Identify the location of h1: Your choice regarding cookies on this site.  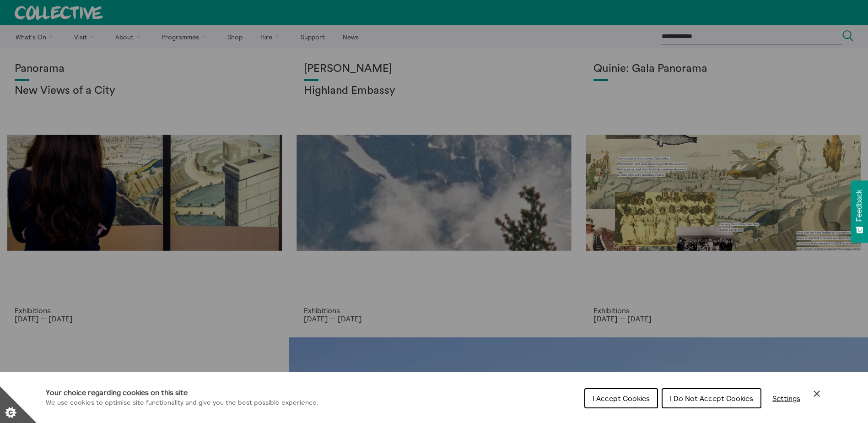
(182, 393).